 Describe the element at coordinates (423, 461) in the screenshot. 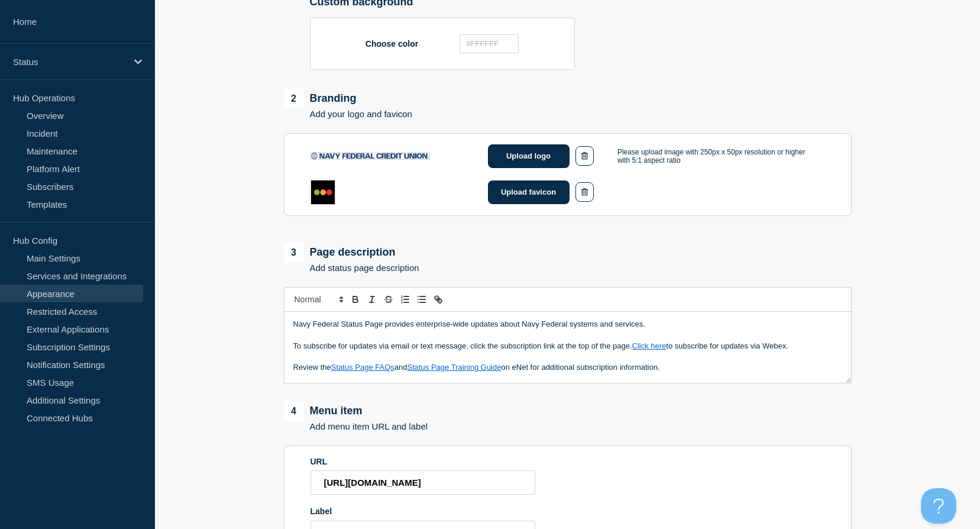

I see `div: URL` at that location.